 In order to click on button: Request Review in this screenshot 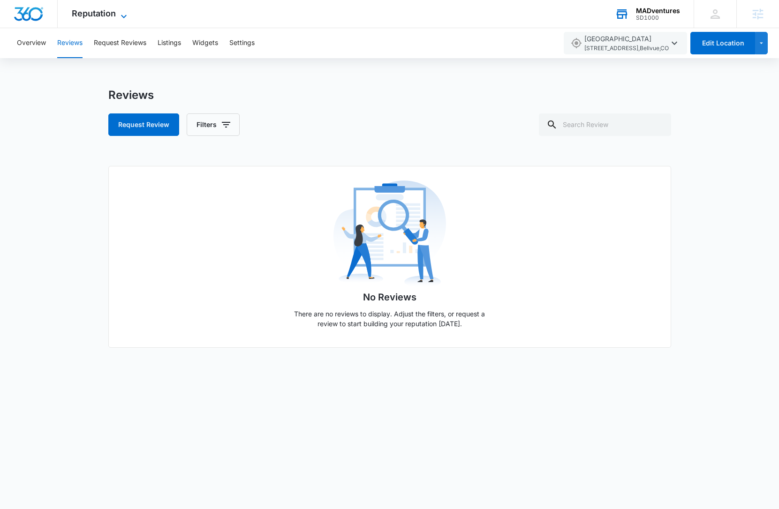, I will do `click(143, 125)`.